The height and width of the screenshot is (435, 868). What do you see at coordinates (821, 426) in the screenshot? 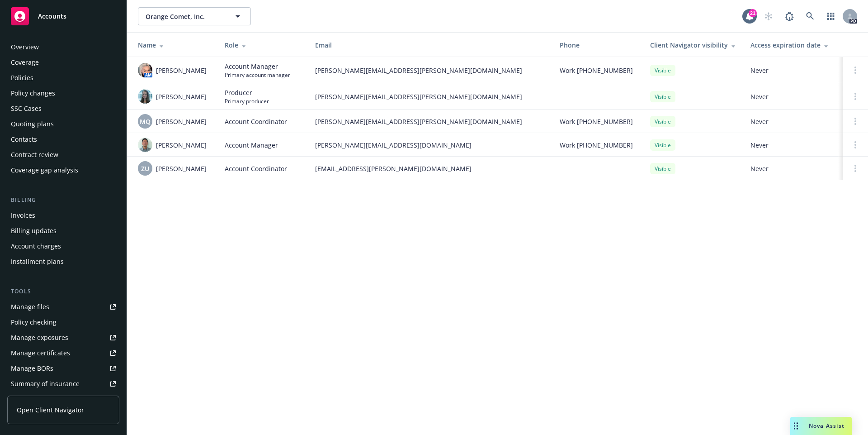
I see `button: Nova Assist` at bounding box center [821, 426].